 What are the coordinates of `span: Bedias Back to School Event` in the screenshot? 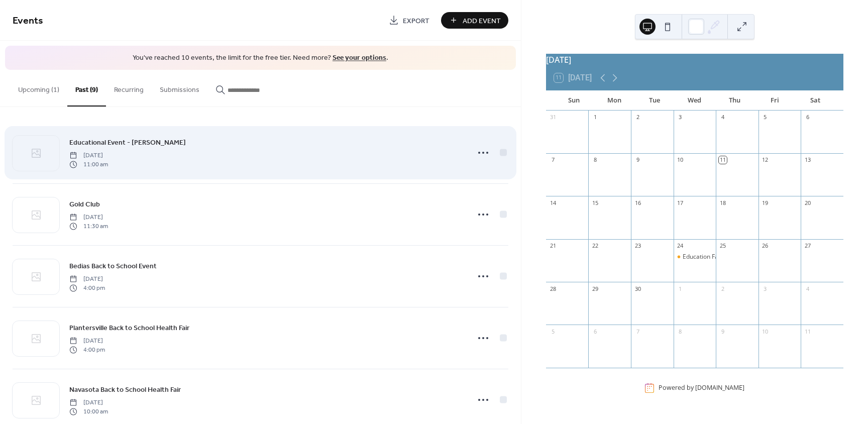 It's located at (113, 265).